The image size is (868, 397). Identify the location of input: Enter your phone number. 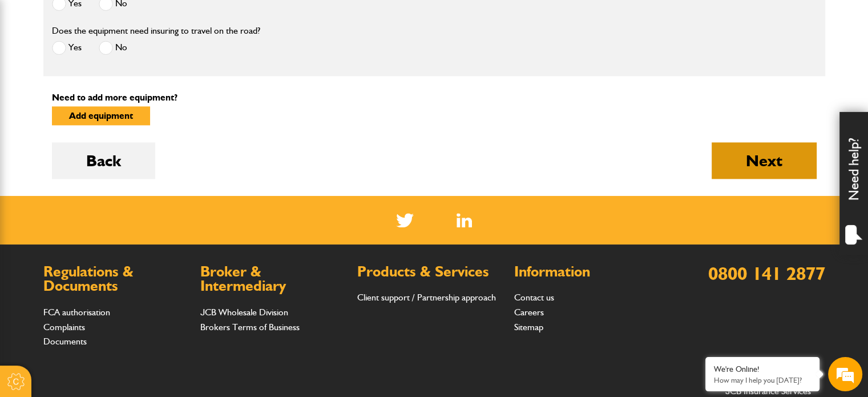
(111, 185).